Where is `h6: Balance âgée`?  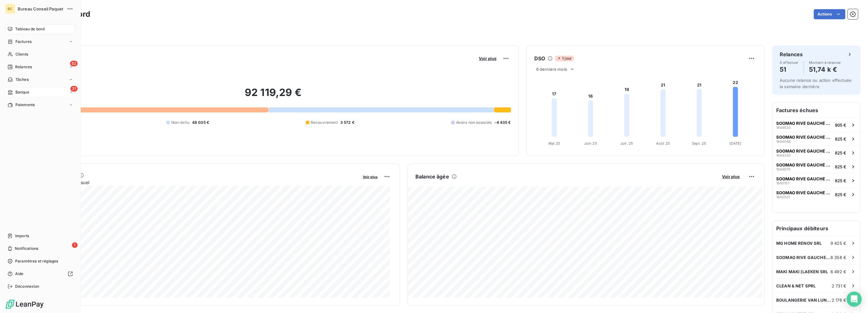
h6: Balance âgée is located at coordinates (432, 176).